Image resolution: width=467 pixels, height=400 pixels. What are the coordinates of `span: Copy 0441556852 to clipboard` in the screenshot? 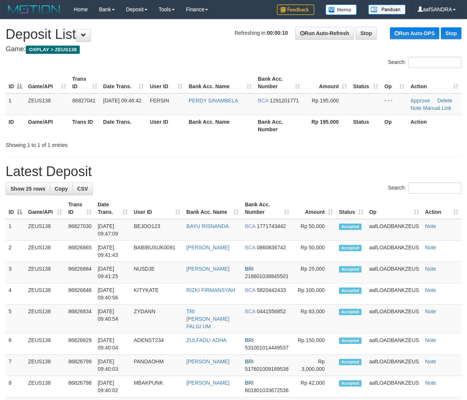 It's located at (271, 312).